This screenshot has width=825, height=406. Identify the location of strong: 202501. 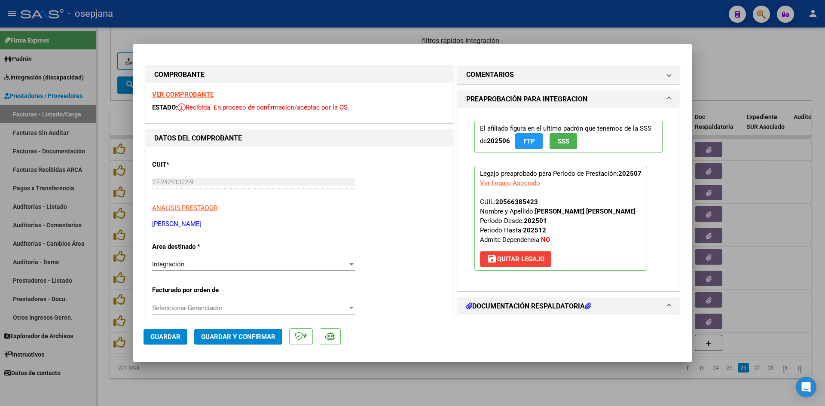
(535, 221).